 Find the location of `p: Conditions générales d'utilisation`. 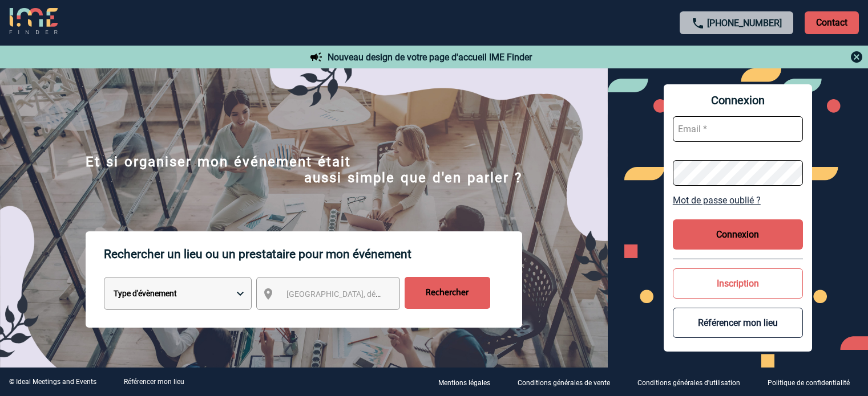

p: Conditions générales d'utilisation is located at coordinates (689, 383).